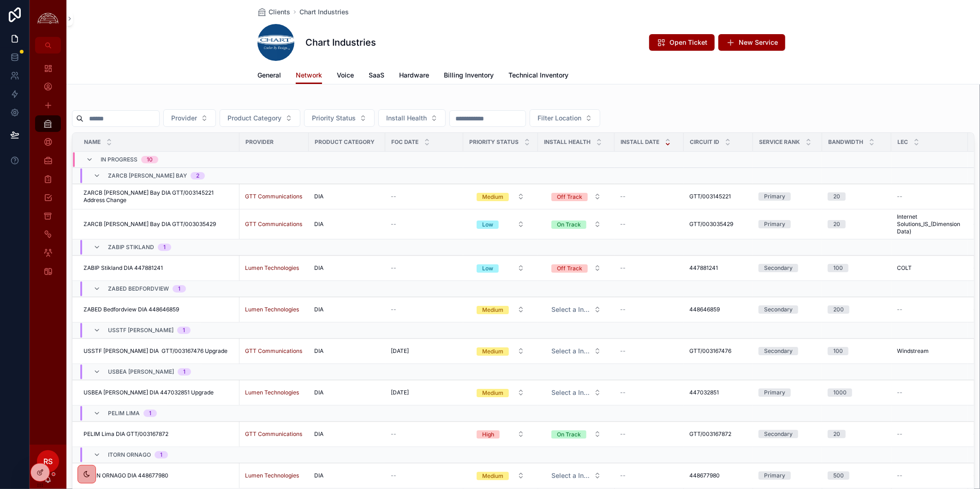  What do you see at coordinates (272, 476) in the screenshot?
I see `a: Lumen Technologies` at bounding box center [272, 476].